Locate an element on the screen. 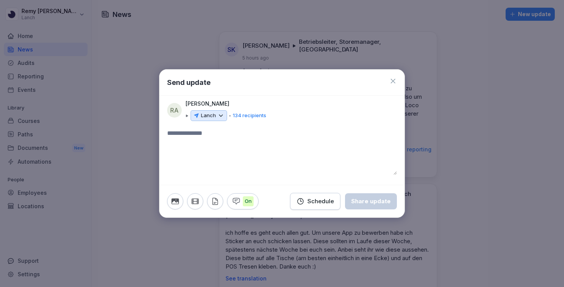 This screenshot has height=287, width=564. h1: Send update is located at coordinates (189, 82).